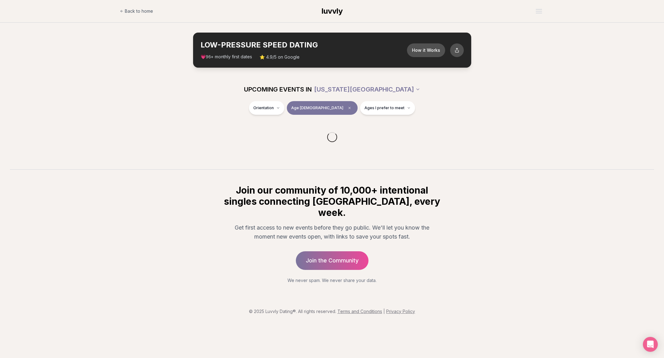  Describe the element at coordinates (650, 344) in the screenshot. I see `div: Open Intercom Messenger` at that location.